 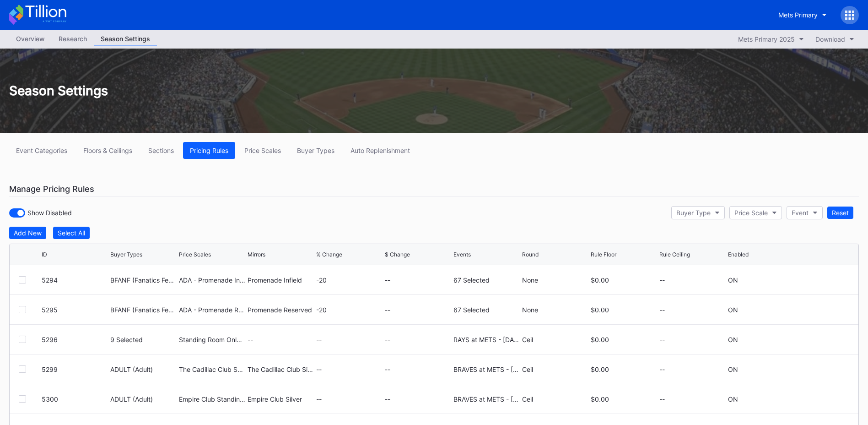 What do you see at coordinates (209, 150) in the screenshot?
I see `button: Pricing Rules` at bounding box center [209, 150].